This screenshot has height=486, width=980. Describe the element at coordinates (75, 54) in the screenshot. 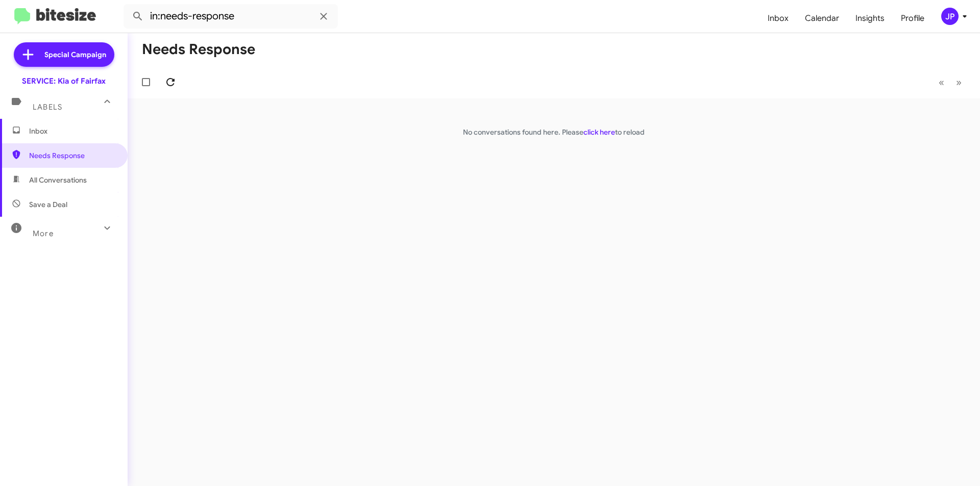

I see `span: Special Campaign` at that location.